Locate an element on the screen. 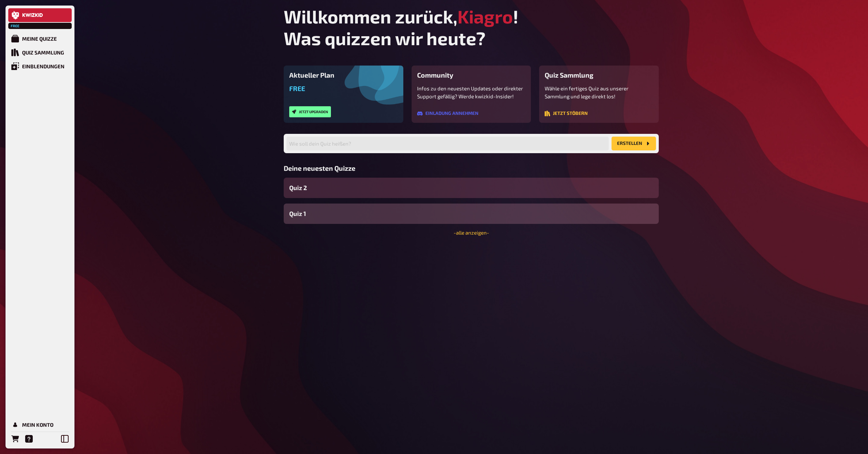 The image size is (868, 454). div: Quiz Sammlung is located at coordinates (43, 53).